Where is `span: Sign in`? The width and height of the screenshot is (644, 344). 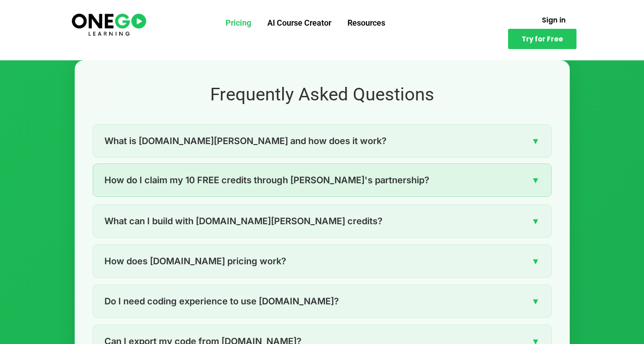
span: Sign in is located at coordinates (554, 20).